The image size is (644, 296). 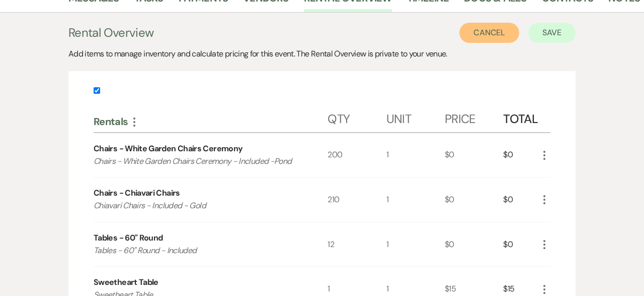 What do you see at coordinates (357, 200) in the screenshot?
I see `div: 210` at bounding box center [357, 200].